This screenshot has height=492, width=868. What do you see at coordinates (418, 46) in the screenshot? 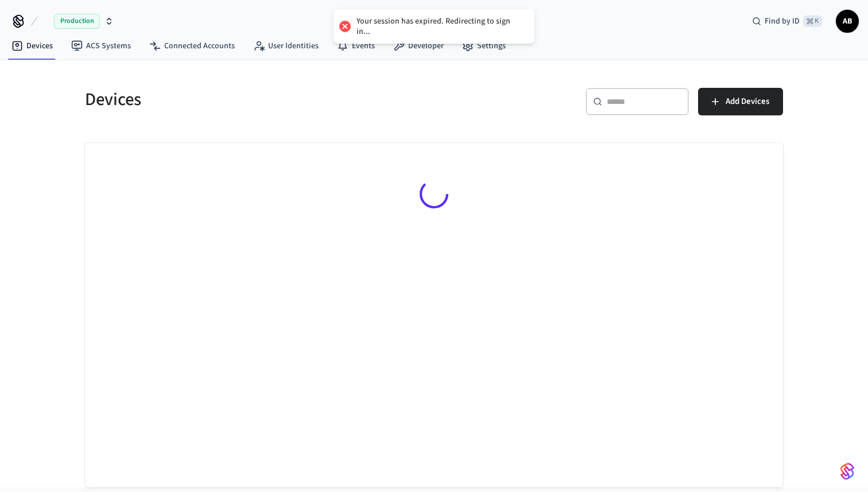
I see `a: Developer` at bounding box center [418, 46].